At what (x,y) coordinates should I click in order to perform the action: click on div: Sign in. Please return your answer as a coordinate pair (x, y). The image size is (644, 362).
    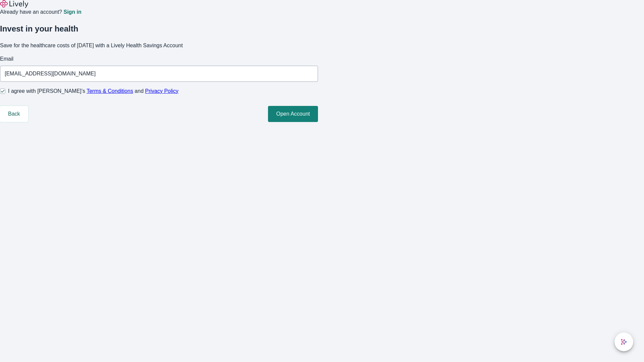
    Looking at the image, I should click on (72, 12).